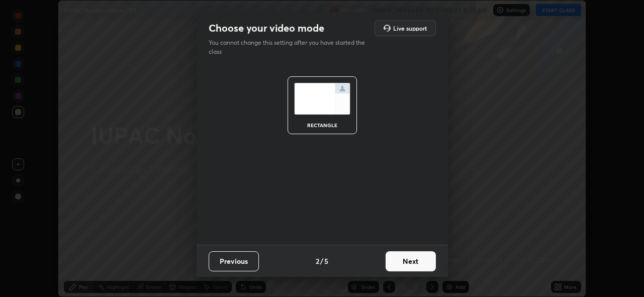  Describe the element at coordinates (290, 47) in the screenshot. I see `p: You cannot change this setting after you have started the class` at that location.